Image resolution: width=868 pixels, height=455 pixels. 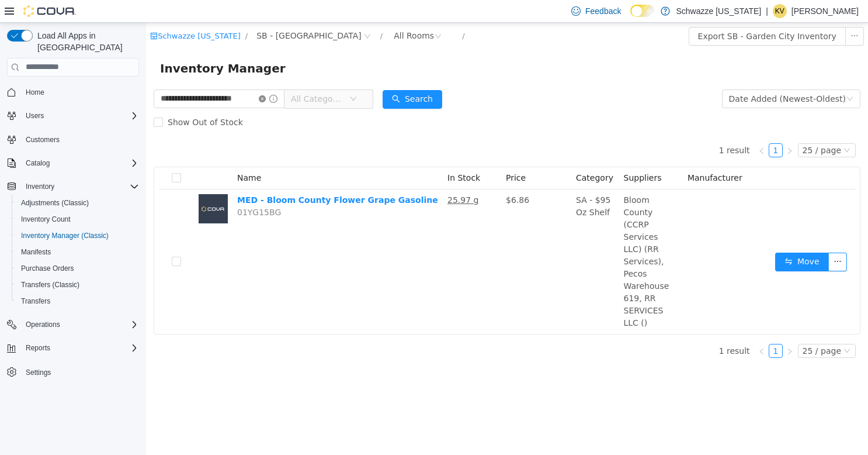 I want to click on div: All Rooms, so click(x=267, y=13).